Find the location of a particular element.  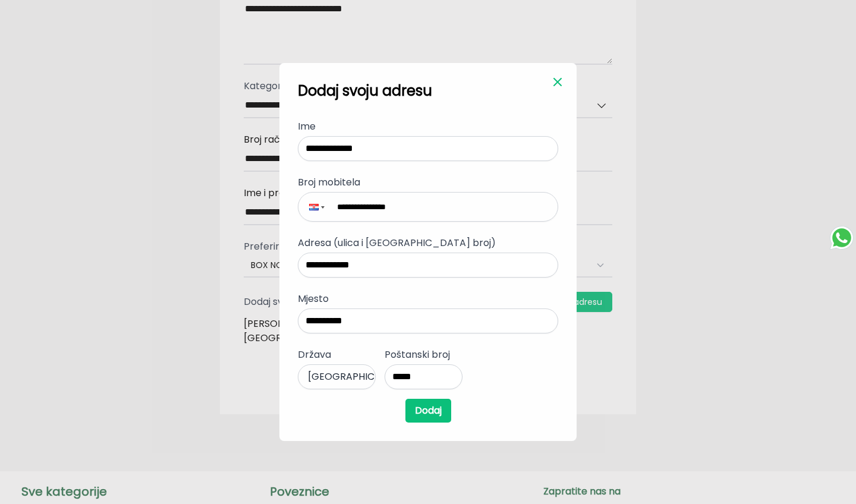

h2: Dodaj svoju adresu is located at coordinates (428, 91).